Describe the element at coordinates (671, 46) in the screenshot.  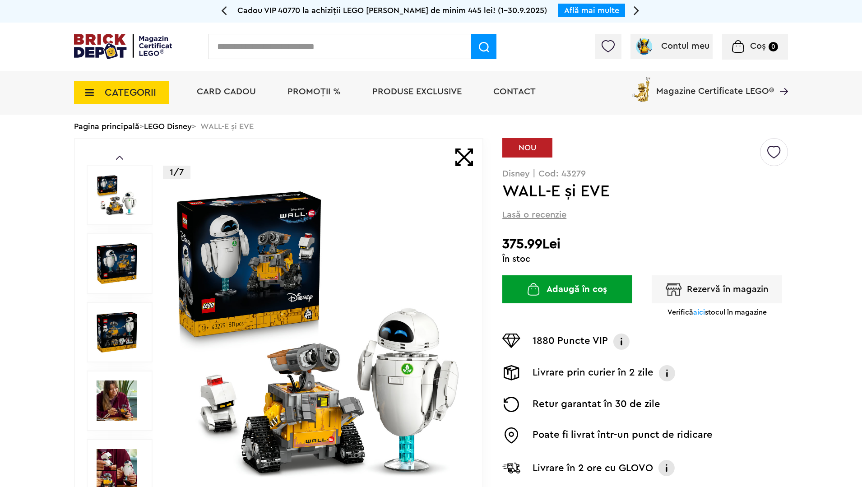
I see `a: Contul meu` at that location.